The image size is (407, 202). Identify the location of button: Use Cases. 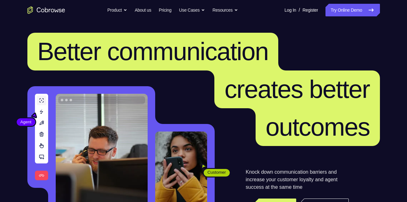
(192, 10).